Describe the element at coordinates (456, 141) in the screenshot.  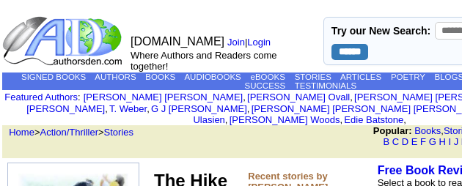
I see `a: J` at that location.